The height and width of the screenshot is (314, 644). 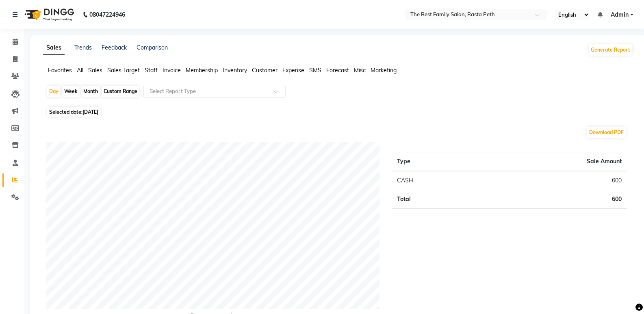 I want to click on span: Customer, so click(x=265, y=71).